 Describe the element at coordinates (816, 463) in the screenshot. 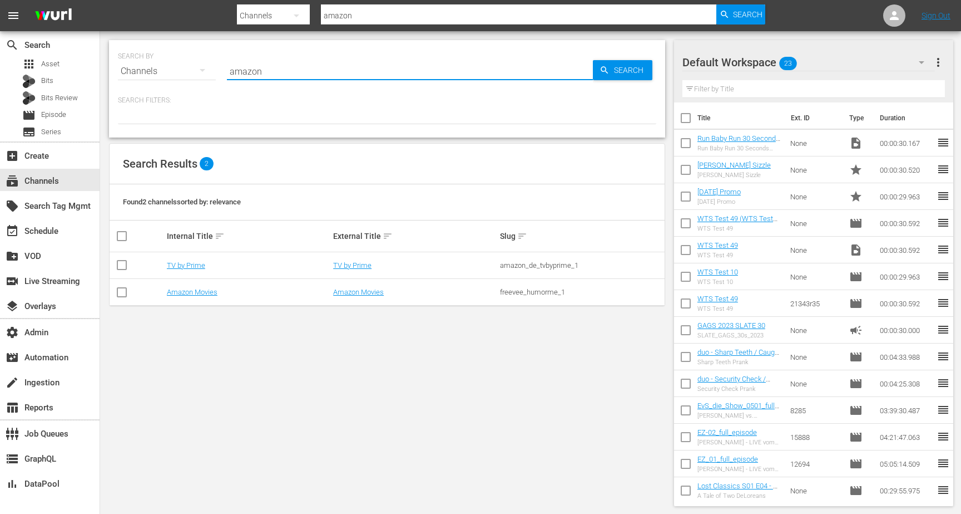

I see `td: 12694` at that location.